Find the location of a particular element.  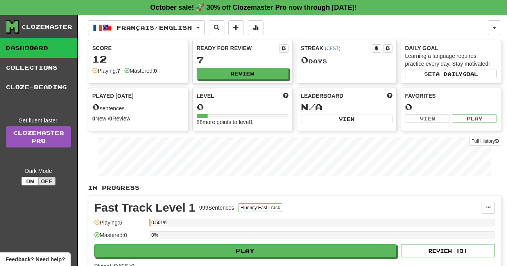

span: Français / English is located at coordinates (154, 27).